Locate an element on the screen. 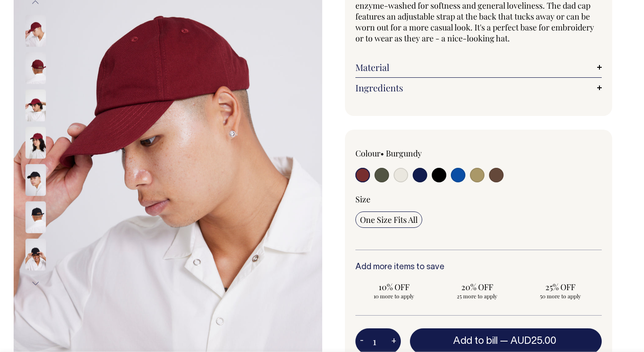 The image size is (644, 352). span: 25 more to apply is located at coordinates (477, 296).